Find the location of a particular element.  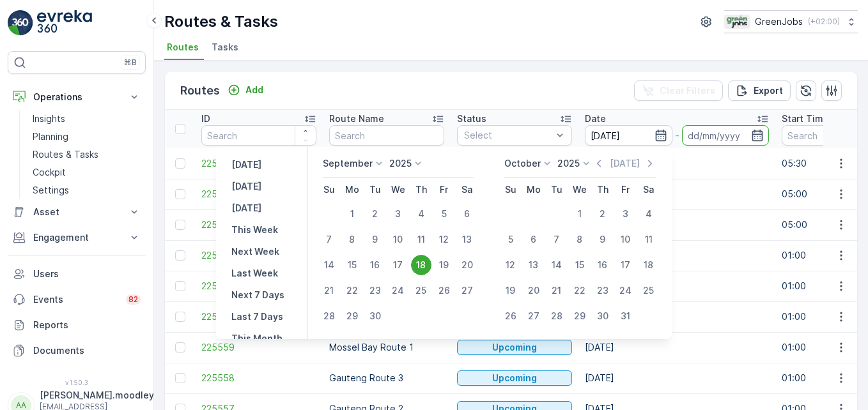

div: 24 is located at coordinates (398, 291).